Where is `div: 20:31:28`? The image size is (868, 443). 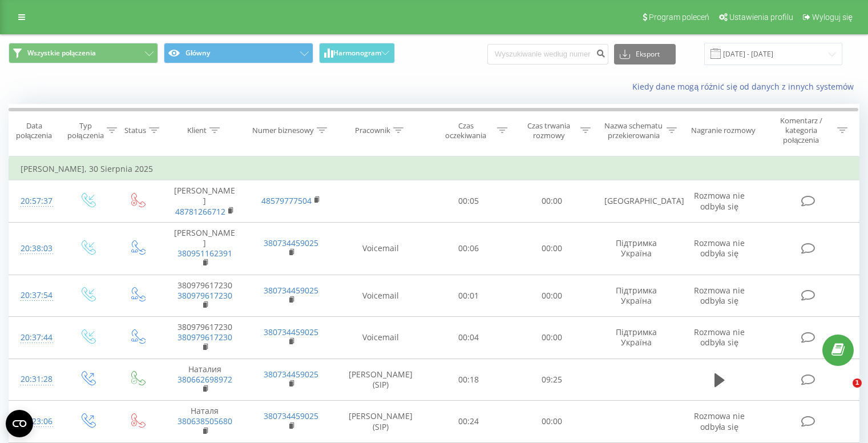 div: 20:31:28 is located at coordinates (35, 379).